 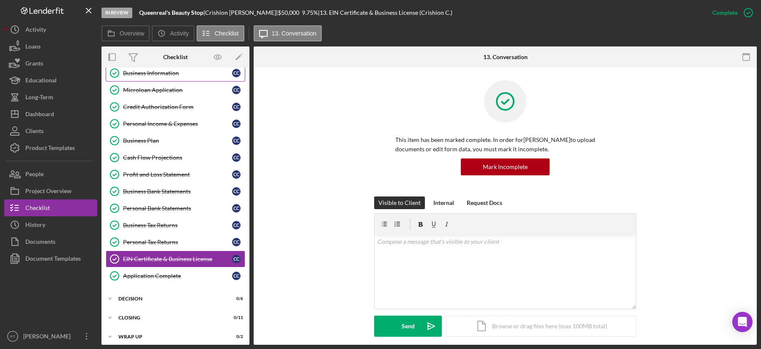 What do you see at coordinates (176, 192) in the screenshot?
I see `a: Business Bank StatementsCC` at bounding box center [176, 192].